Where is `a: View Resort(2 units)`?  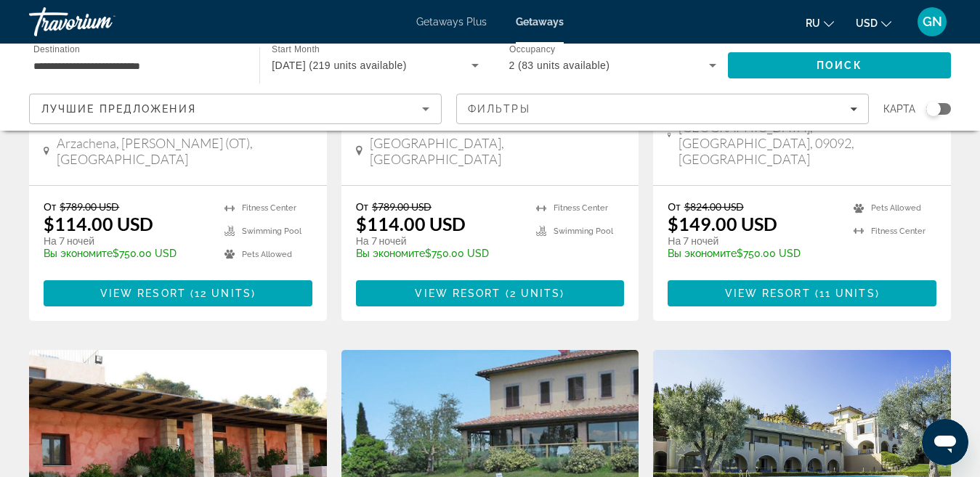 a: View Resort(2 units) is located at coordinates (490, 293).